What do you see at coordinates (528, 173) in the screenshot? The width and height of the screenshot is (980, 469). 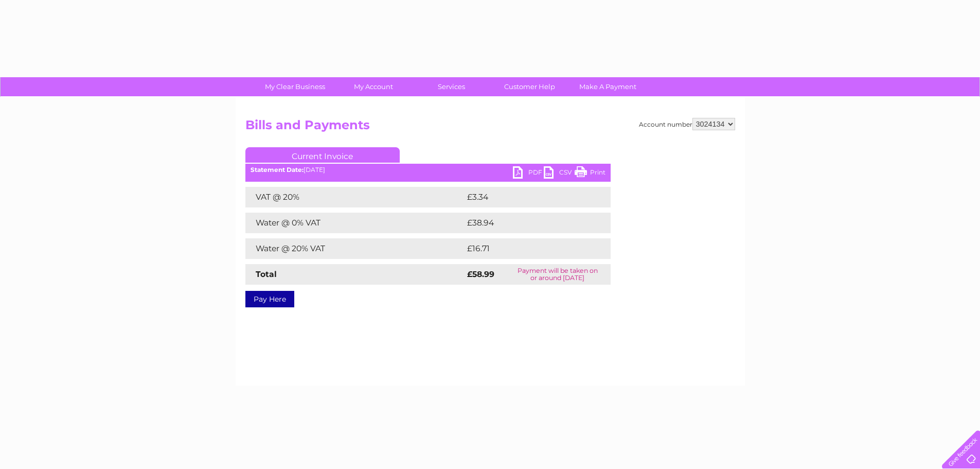 I see `a: PDF` at bounding box center [528, 173].